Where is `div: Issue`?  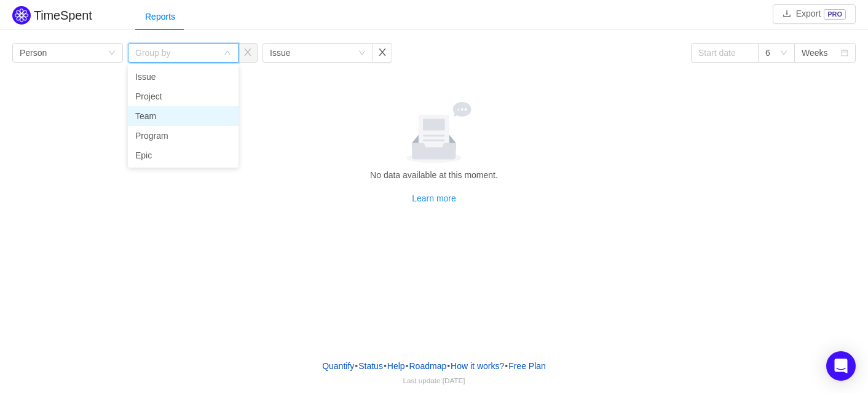
div: Issue is located at coordinates (280, 53).